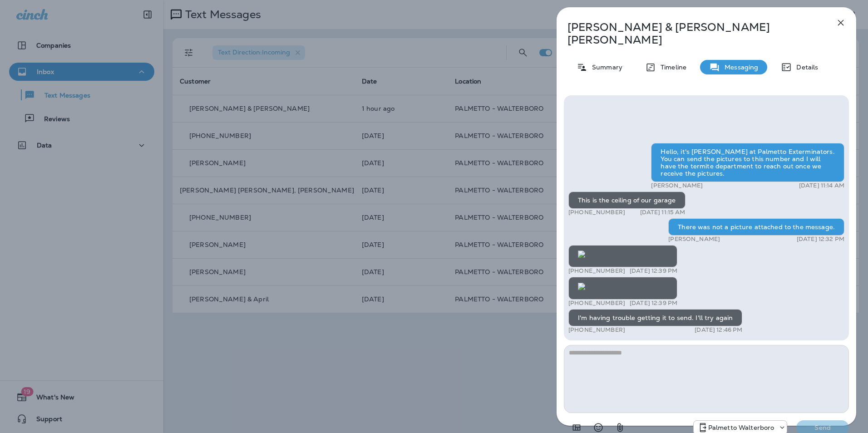 Image resolution: width=868 pixels, height=433 pixels. What do you see at coordinates (742, 427) in the screenshot?
I see `p: Palmetto Walterboro` at bounding box center [742, 427].